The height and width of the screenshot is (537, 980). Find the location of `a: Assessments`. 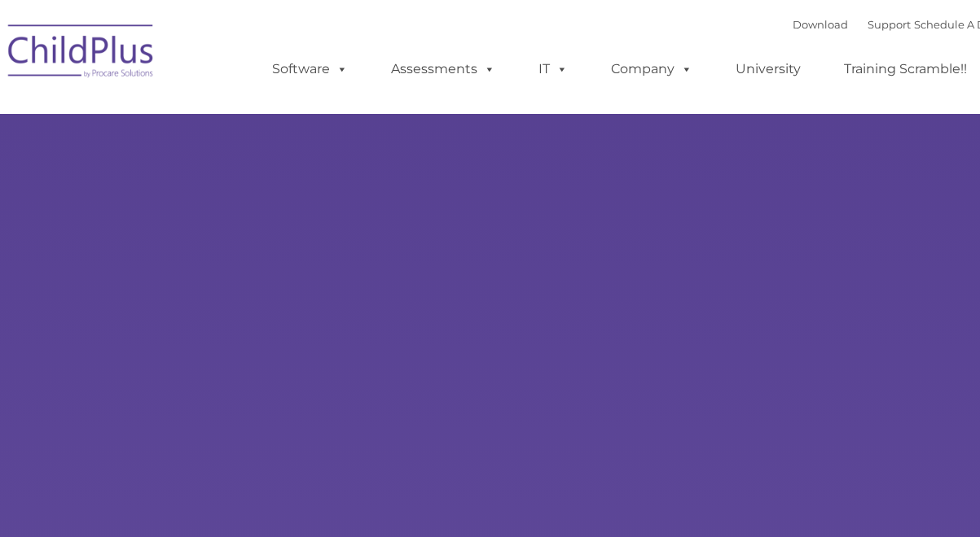

a: Assessments is located at coordinates (443, 69).